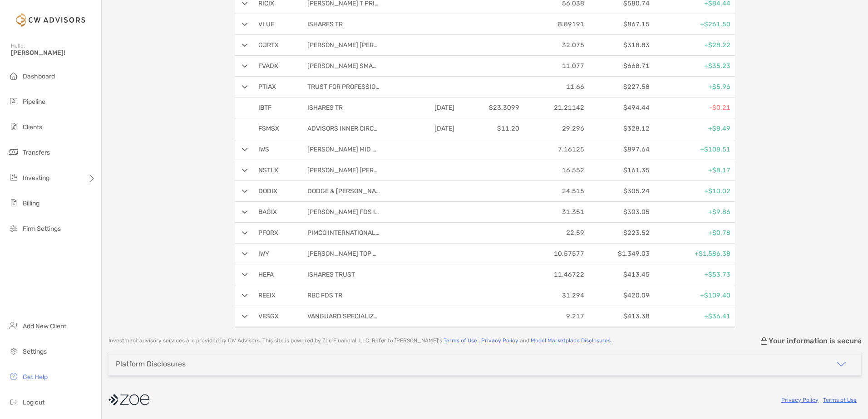  I want to click on p: TRUST FOR PROFESSIONAL MNGRS, so click(344, 87).